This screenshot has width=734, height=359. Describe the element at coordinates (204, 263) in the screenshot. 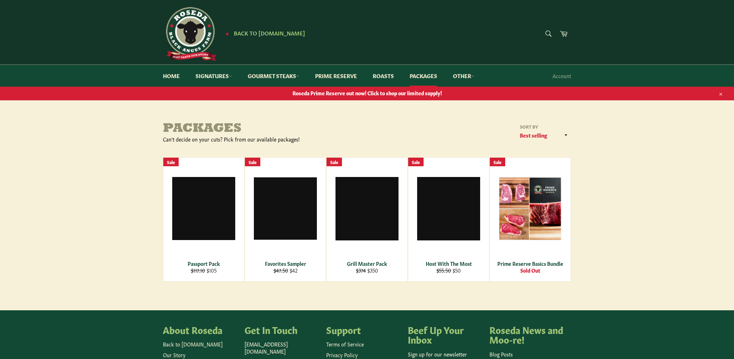

I see `div: Passport Pack` at that location.